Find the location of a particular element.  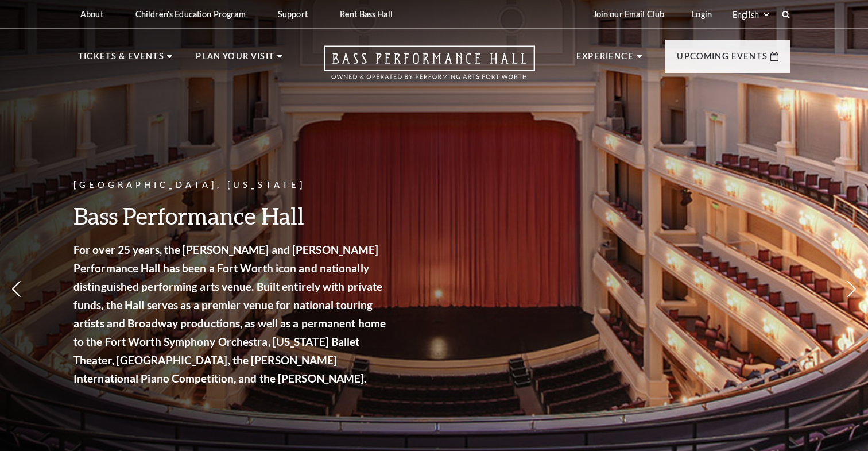

select: Select: is located at coordinates (751, 15).